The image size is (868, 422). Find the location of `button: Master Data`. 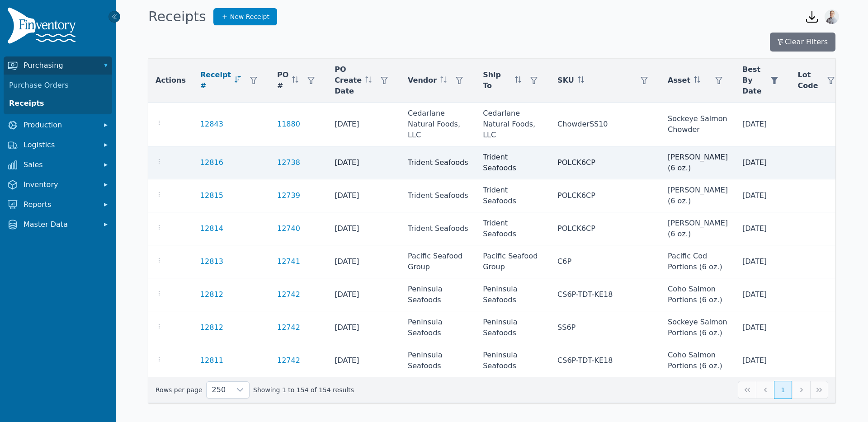

button: Master Data is located at coordinates (58, 224).